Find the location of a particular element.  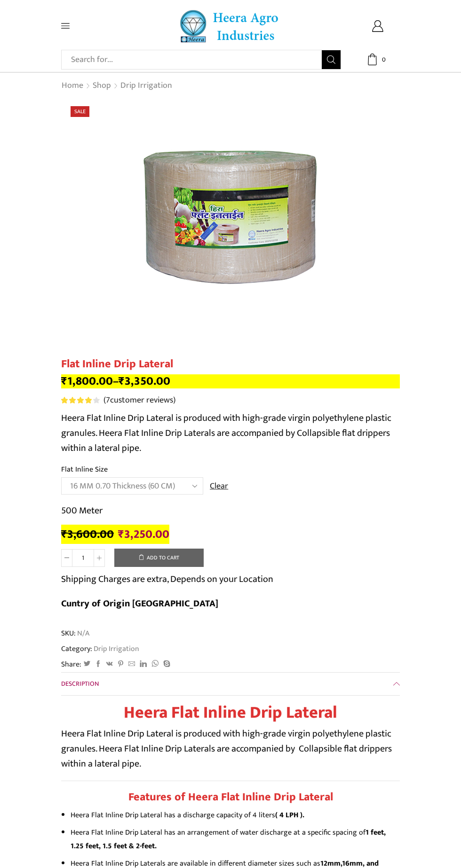

bdi: 3,250.00 is located at coordinates (143, 534).